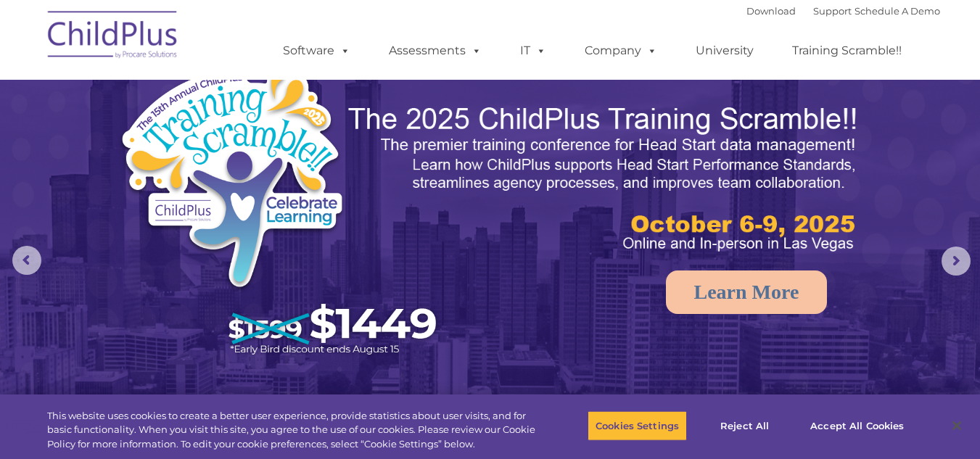  I want to click on a: Training Scramble!!, so click(847, 51).